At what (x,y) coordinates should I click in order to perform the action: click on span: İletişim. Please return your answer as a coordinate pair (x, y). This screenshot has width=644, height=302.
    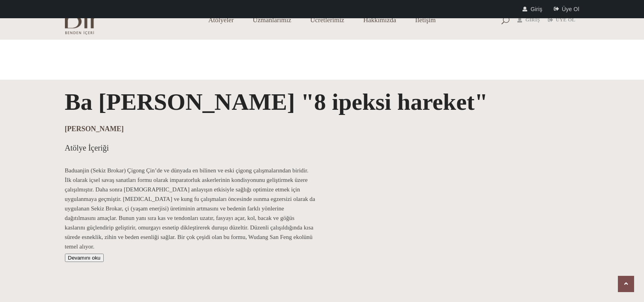
    Looking at the image, I should click on (425, 20).